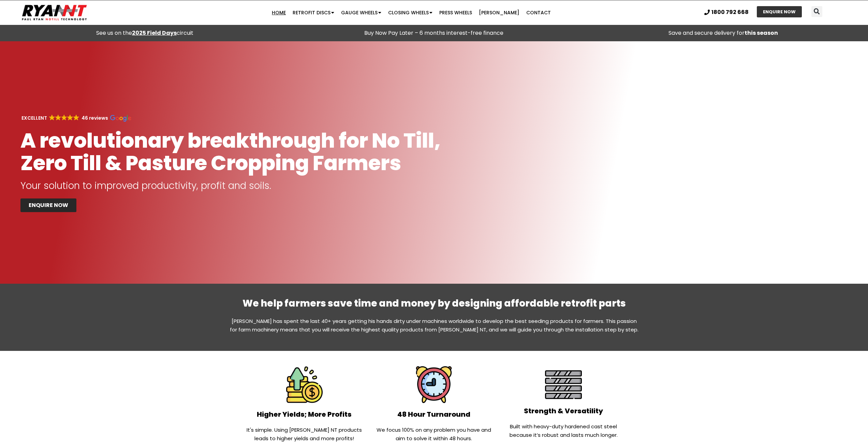 This screenshot has width=868, height=445. What do you see at coordinates (304, 414) in the screenshot?
I see `h3: Higher Yields; More Profits` at bounding box center [304, 414].